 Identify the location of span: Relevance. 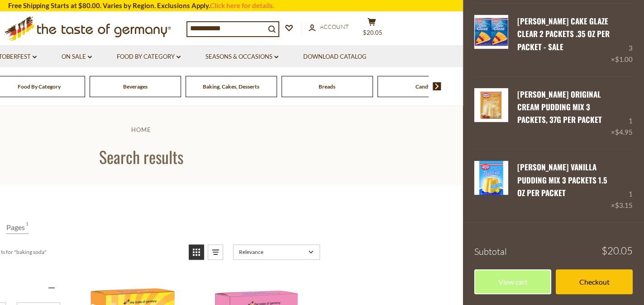
(272, 252).